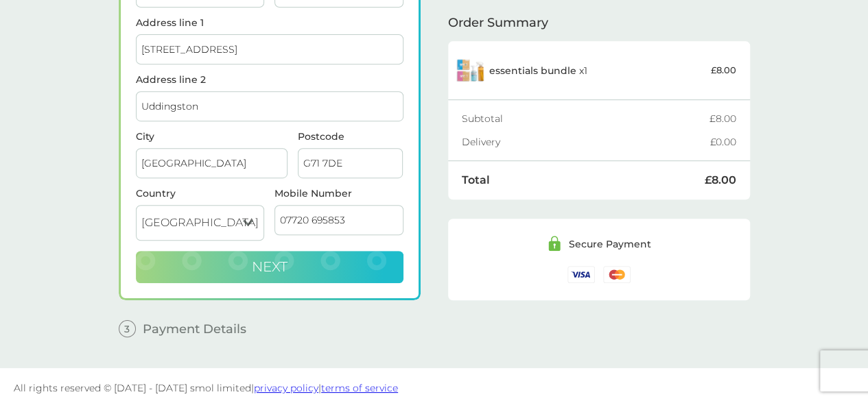  What do you see at coordinates (723, 70) in the screenshot?
I see `p: £8.00` at bounding box center [723, 70].